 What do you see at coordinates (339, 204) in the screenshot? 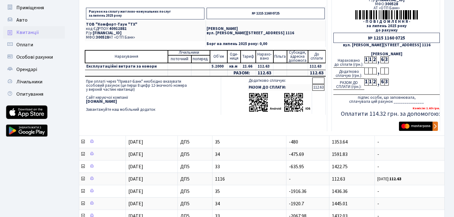
I see `span: 1445.01` at bounding box center [339, 204].